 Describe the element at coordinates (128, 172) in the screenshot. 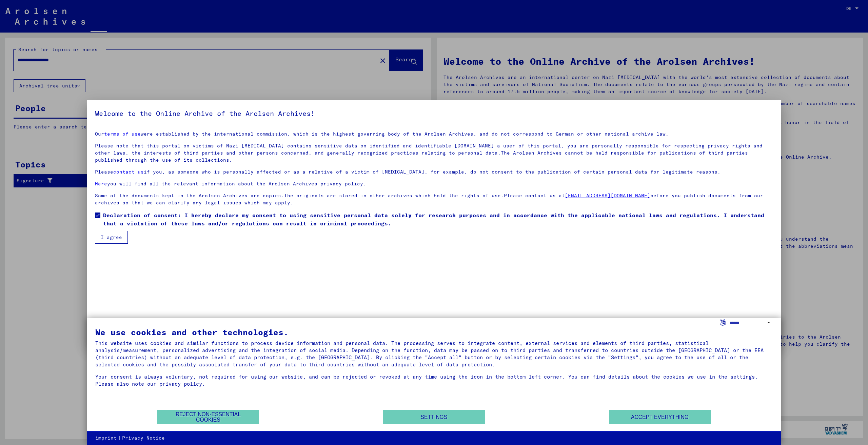

I see `a: contact us` at that location.